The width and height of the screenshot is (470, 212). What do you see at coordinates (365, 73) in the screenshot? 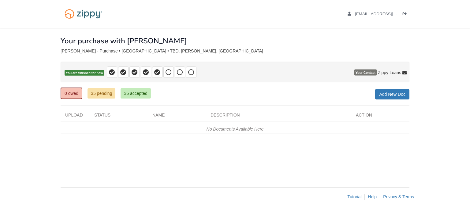
I see `span: Your Contact` at bounding box center [365, 73].